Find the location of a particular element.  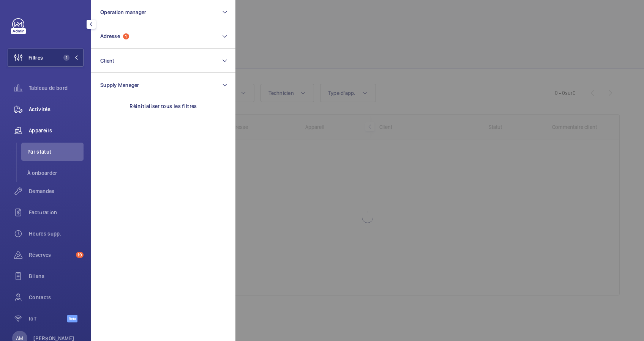

span: Activités is located at coordinates (56, 109).